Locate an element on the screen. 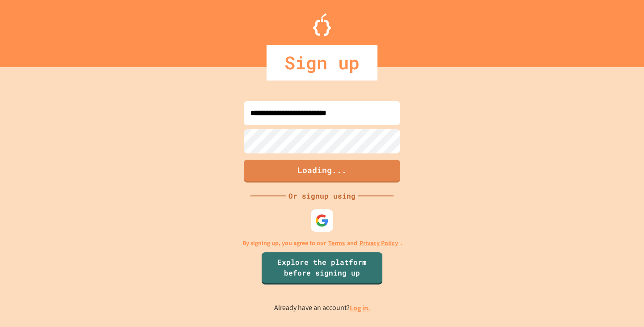 The height and width of the screenshot is (327, 644). p: By signing up, you agree to our and . is located at coordinates (322, 243).